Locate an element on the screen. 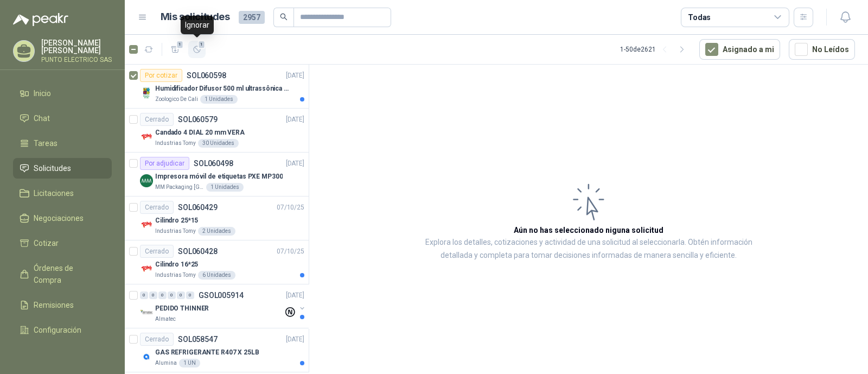 Image resolution: width=868 pixels, height=374 pixels. div: 2 Unidades is located at coordinates (216, 231).